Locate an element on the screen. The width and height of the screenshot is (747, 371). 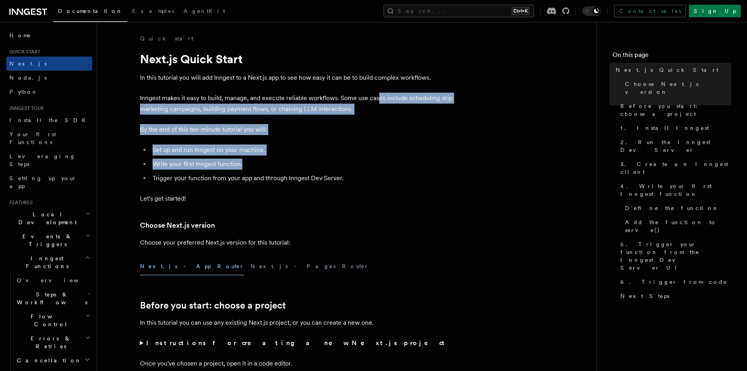
a: Next.js is located at coordinates (49, 64).